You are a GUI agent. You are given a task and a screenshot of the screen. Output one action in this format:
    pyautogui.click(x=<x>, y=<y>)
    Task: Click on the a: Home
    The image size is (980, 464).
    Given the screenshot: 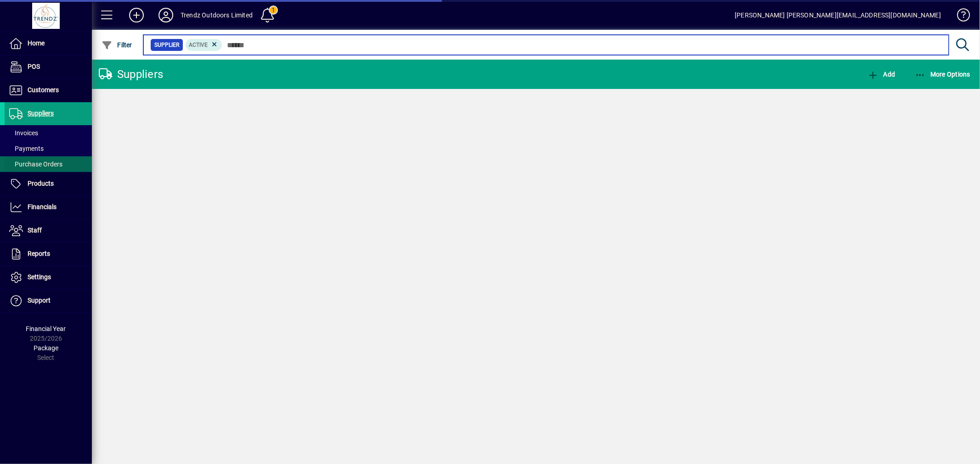 What is the action you would take?
    pyautogui.click(x=48, y=44)
    